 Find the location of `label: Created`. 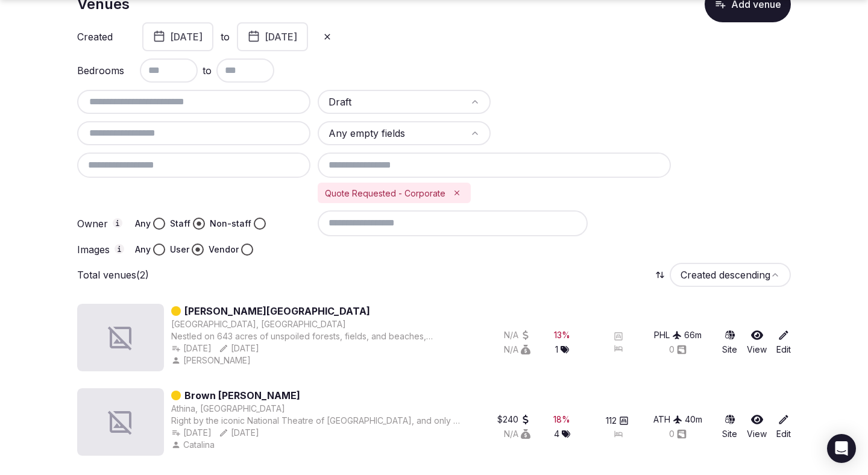

label: Created is located at coordinates (102, 37).